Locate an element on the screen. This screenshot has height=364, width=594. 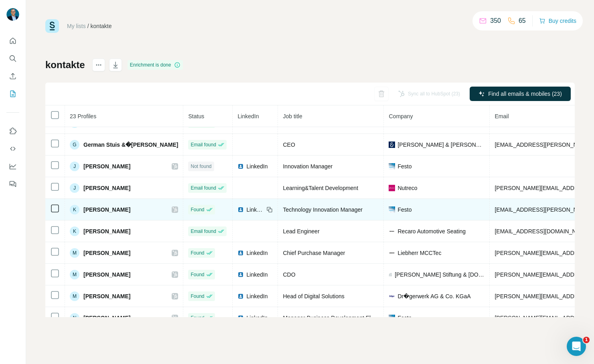
span: Company is located at coordinates (401, 117).